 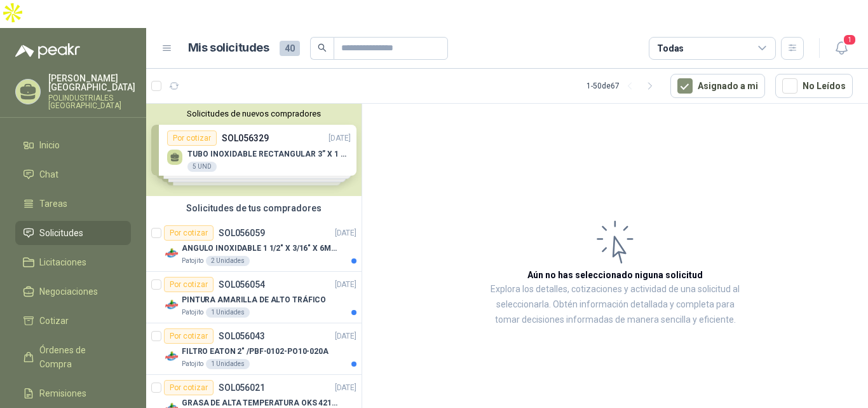 I want to click on span: Inicio, so click(x=50, y=145).